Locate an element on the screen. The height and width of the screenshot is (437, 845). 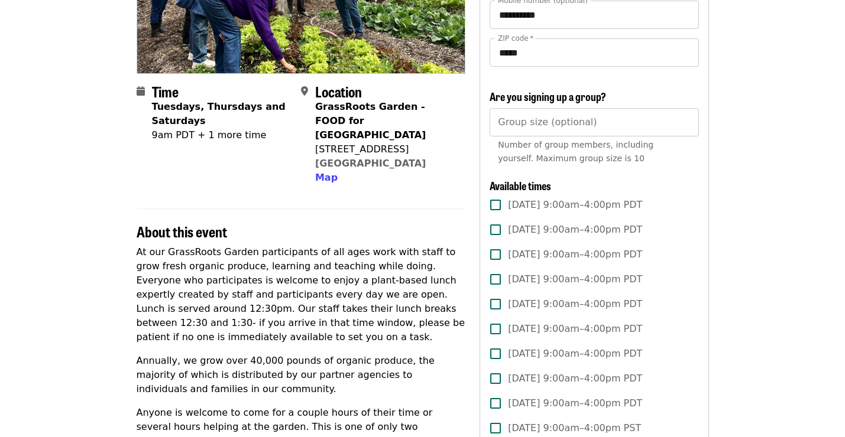
i: calendar icon is located at coordinates (141, 91).